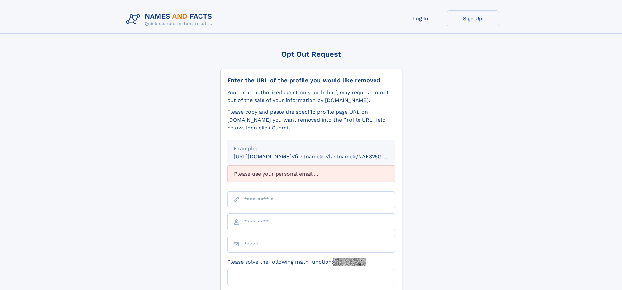 The width and height of the screenshot is (622, 290). I want to click on div: You, or an authorized agent on your behalf, may request to opt-out of the sale of your informatio..., so click(311, 96).